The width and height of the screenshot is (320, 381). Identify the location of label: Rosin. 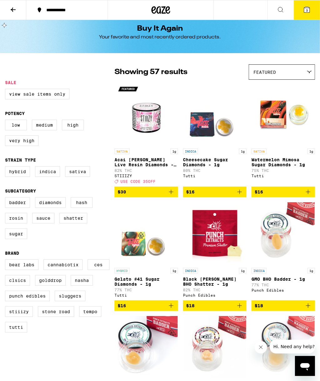
(16, 218).